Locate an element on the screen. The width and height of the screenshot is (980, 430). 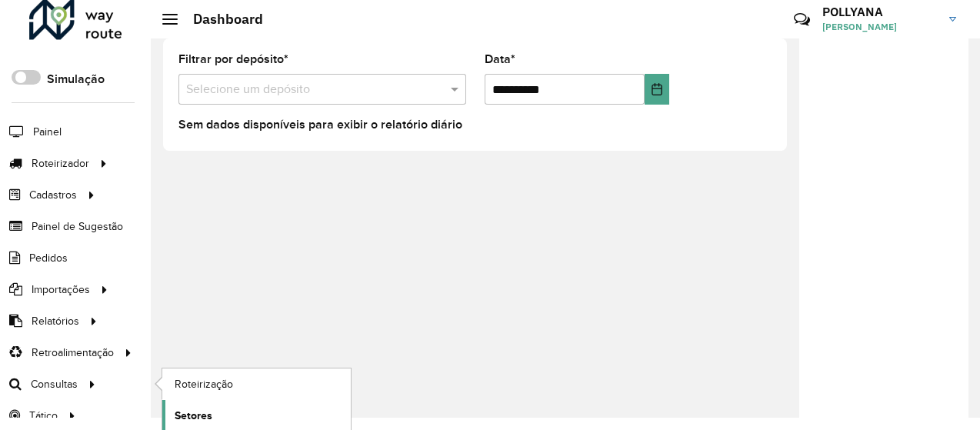
button: Choose Date is located at coordinates (657, 89).